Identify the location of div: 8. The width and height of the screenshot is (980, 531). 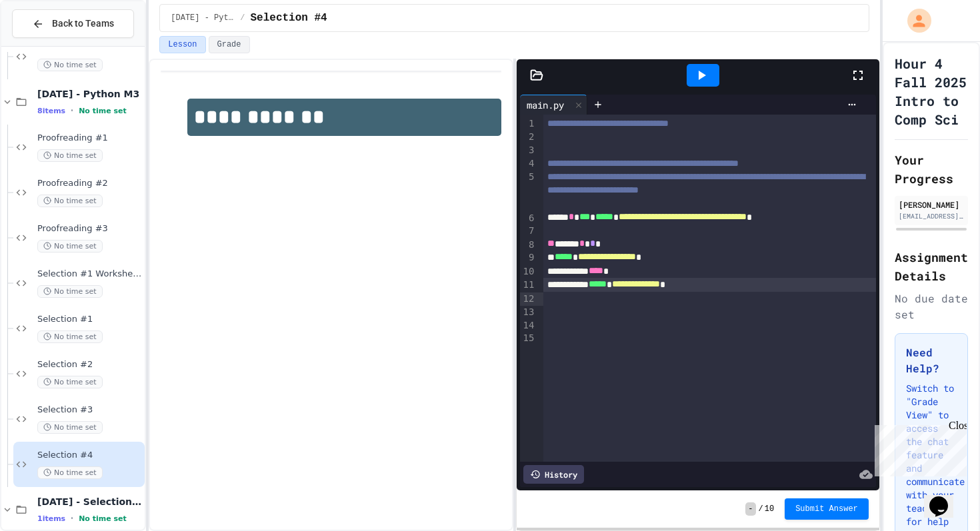
(528, 245).